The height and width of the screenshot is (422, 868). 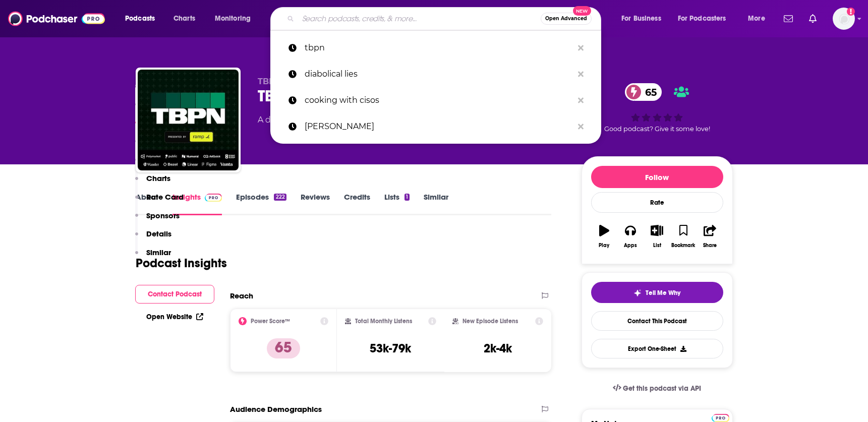 I want to click on h3: 53k-79k, so click(x=390, y=348).